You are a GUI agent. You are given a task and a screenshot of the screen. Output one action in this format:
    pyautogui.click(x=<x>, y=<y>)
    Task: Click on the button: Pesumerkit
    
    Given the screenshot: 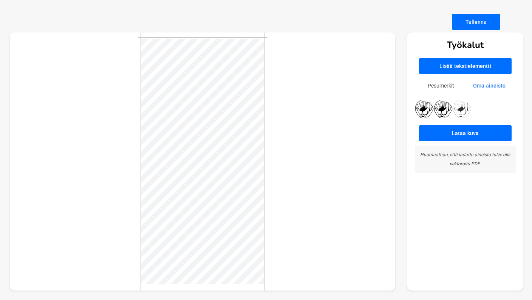 What is the action you would take?
    pyautogui.click(x=441, y=86)
    